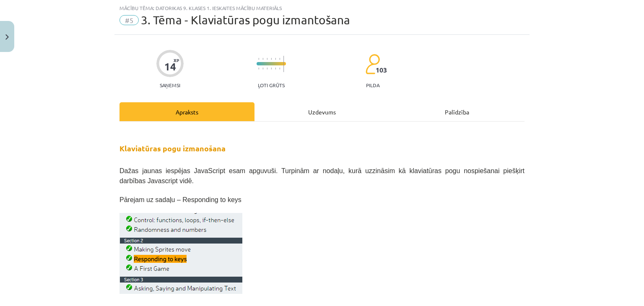 The height and width of the screenshot is (306, 644). Describe the element at coordinates (176, 60) in the screenshot. I see `span: XP` at that location.